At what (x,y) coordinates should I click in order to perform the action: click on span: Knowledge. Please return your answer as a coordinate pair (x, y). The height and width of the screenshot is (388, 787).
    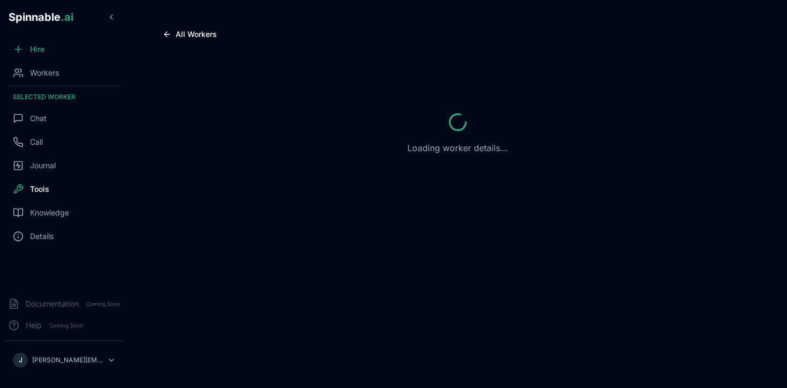
    Looking at the image, I should click on (49, 212).